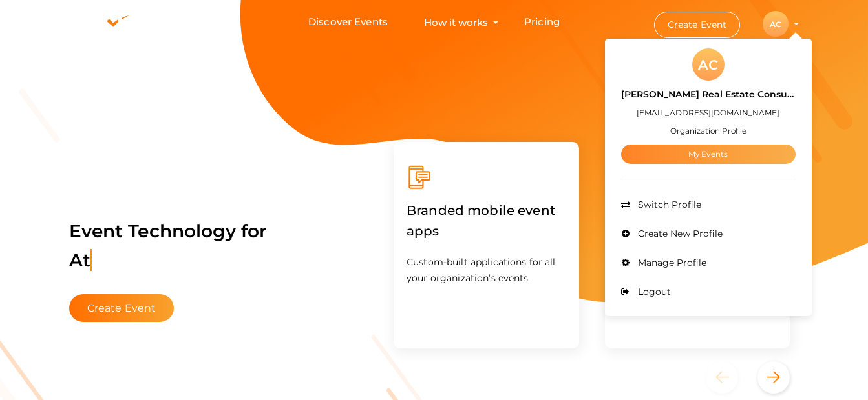 The height and width of the screenshot is (400, 868). I want to click on button: How it works, so click(455, 22).